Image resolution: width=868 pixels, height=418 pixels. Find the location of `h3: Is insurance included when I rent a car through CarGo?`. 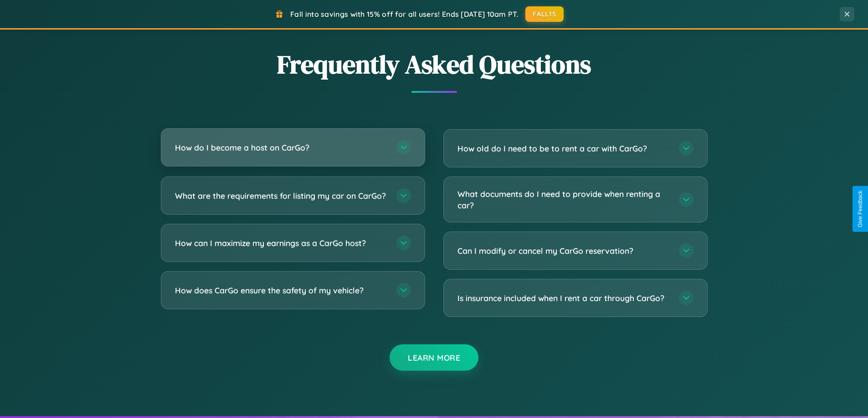

h3: Is insurance included when I rent a car through CarGo? is located at coordinates (564, 298).